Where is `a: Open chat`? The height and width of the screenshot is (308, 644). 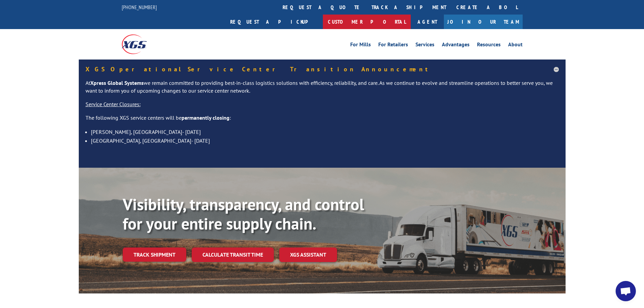
a: Open chat is located at coordinates (626, 291).